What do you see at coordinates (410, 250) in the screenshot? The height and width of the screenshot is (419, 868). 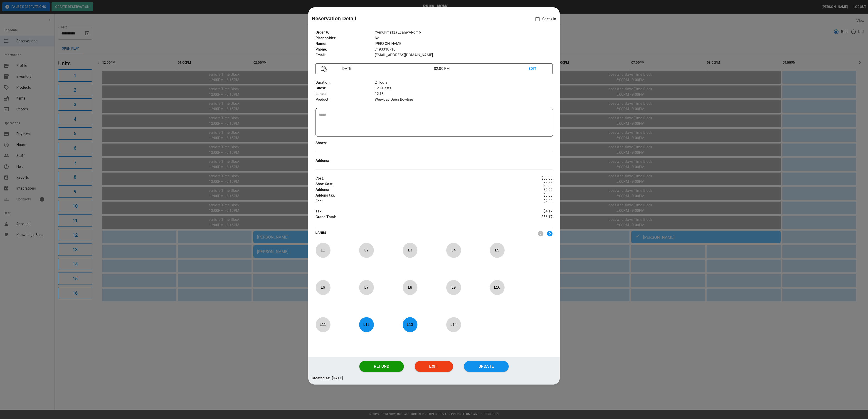 I see `p: L 3` at bounding box center [410, 250].